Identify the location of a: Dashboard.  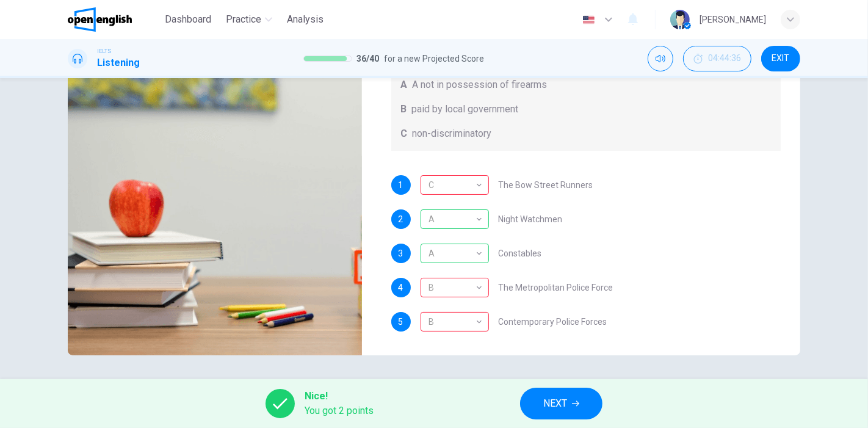
(188, 20).